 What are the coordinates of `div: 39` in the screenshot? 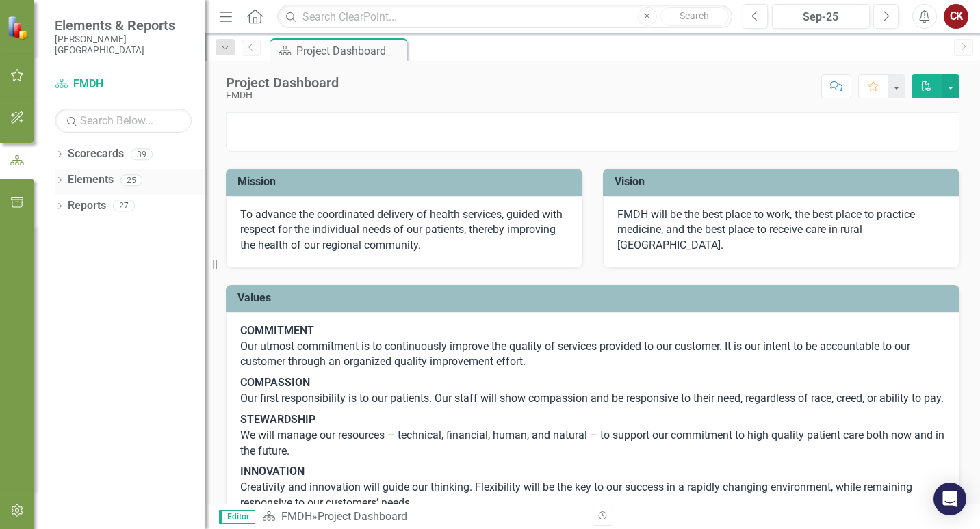 It's located at (141, 154).